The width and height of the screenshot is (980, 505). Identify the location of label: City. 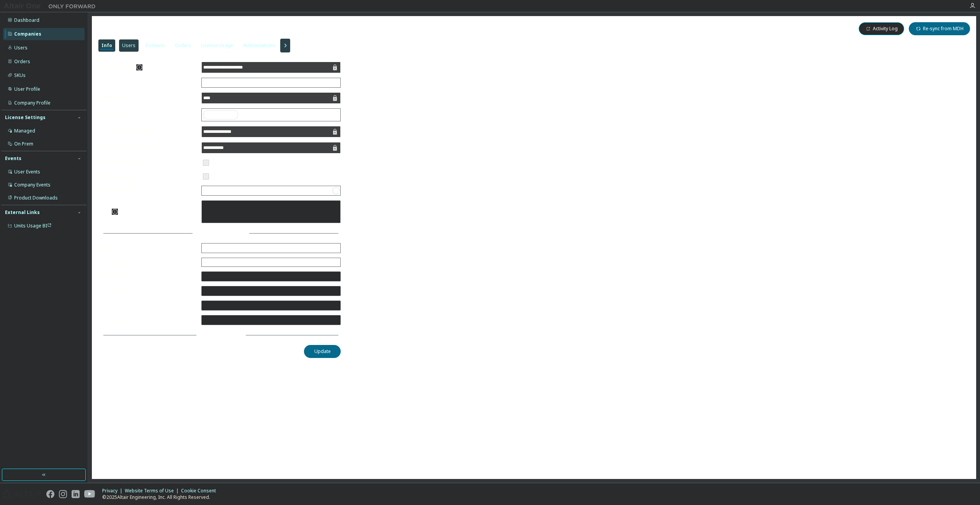
(149, 306).